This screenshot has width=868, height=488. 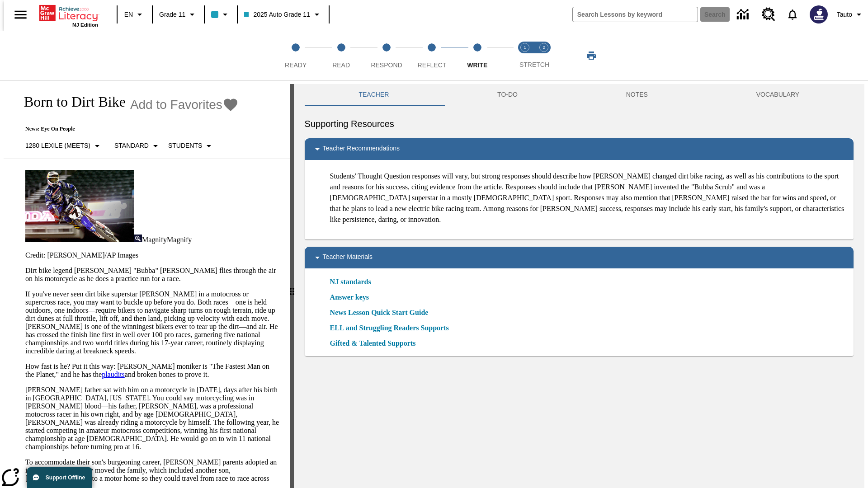 What do you see at coordinates (432, 65) in the screenshot?
I see `span: Reflect` at bounding box center [432, 65].